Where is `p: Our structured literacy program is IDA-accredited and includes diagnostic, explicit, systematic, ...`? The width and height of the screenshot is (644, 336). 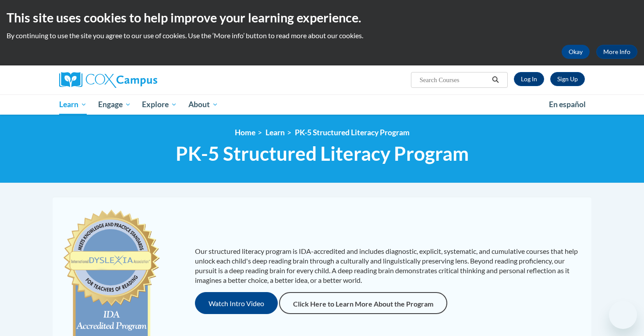
p: Our structured literacy program is IDA-accredited and includes diagnostic, explicit, systematic, ... is located at coordinates (389, 266).